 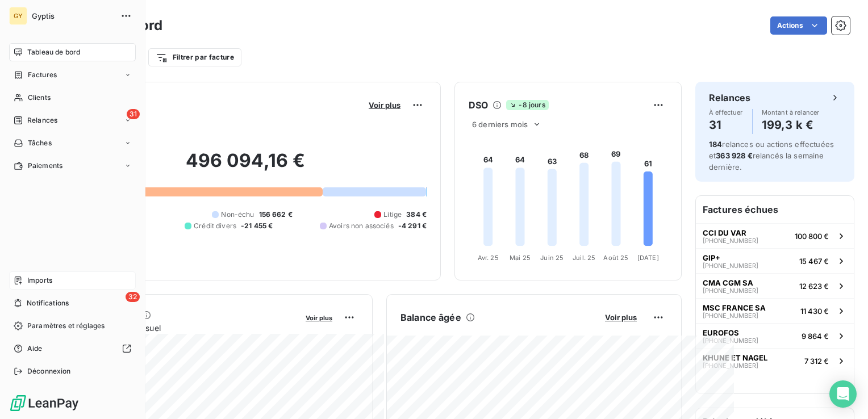 What do you see at coordinates (40, 143) in the screenshot?
I see `span: Tâches` at bounding box center [40, 143].